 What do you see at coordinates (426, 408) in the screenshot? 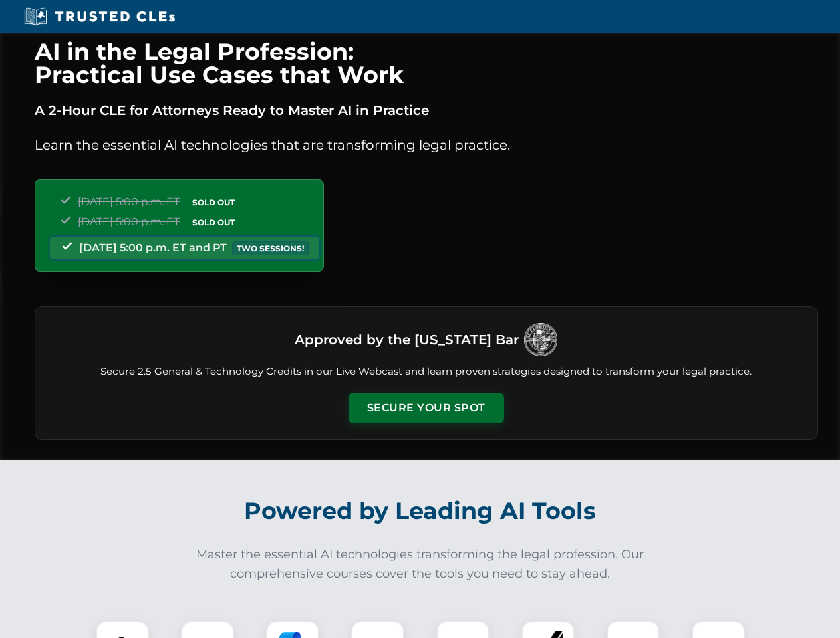
I see `button: Secure Your Spot` at bounding box center [426, 408].